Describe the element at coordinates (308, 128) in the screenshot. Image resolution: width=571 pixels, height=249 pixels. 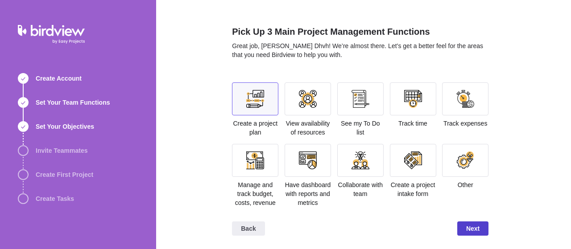
I see `span: View availability of resources` at that location.